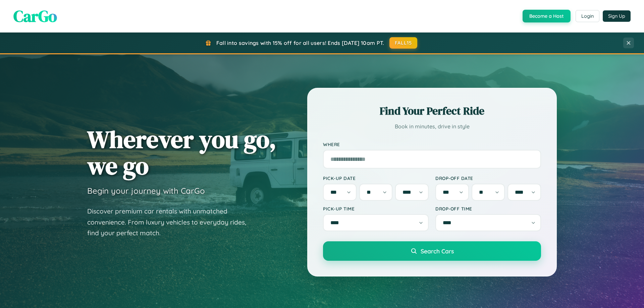  I want to click on h1: Wherever you go, we go, so click(182, 152).